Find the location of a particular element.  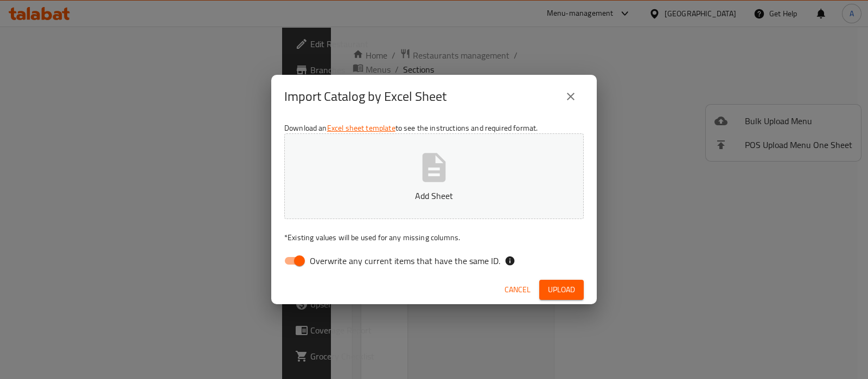

span: Cancel is located at coordinates (517, 290).